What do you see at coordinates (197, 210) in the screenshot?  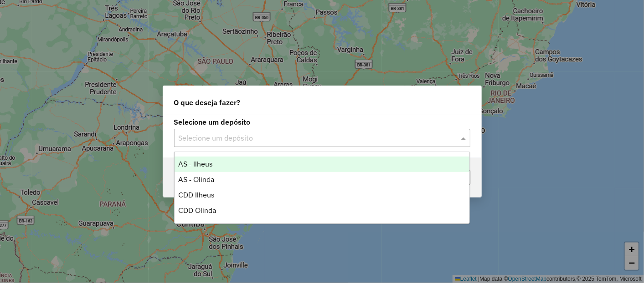 I see `span: CDD Olinda` at bounding box center [197, 210].